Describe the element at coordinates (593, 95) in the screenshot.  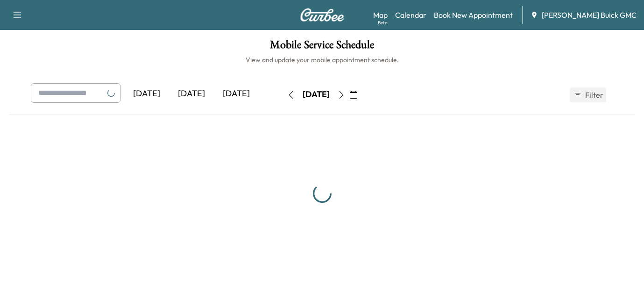
I see `span: Filter` at that location.